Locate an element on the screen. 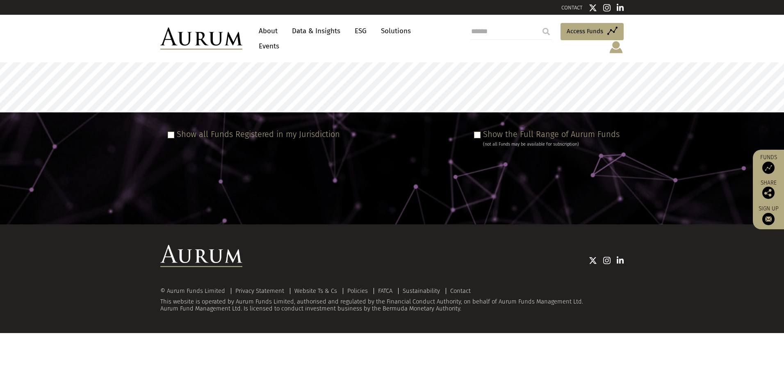  a: Data & Insights is located at coordinates (316, 31).